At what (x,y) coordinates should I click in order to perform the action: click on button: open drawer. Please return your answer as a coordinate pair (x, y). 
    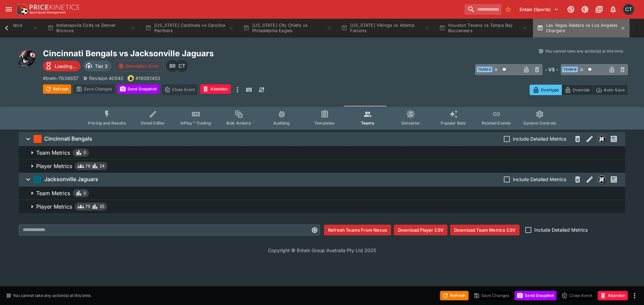
    Looking at the image, I should click on (9, 10).